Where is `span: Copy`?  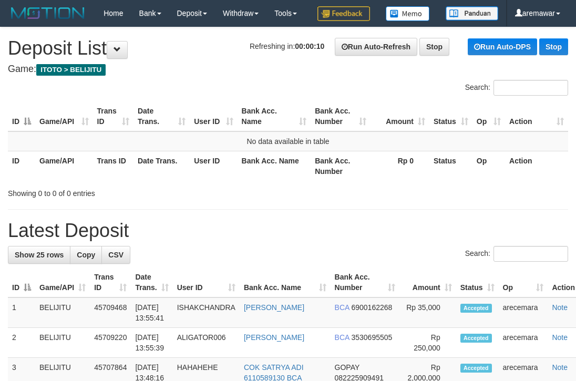
span: Copy is located at coordinates (86, 255).